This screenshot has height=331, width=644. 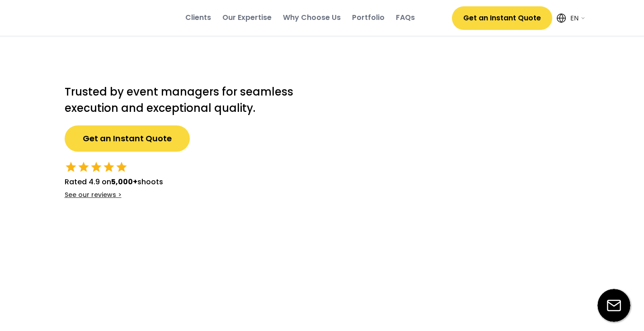 What do you see at coordinates (93, 195) in the screenshot?
I see `div: See our reviews >` at bounding box center [93, 195].